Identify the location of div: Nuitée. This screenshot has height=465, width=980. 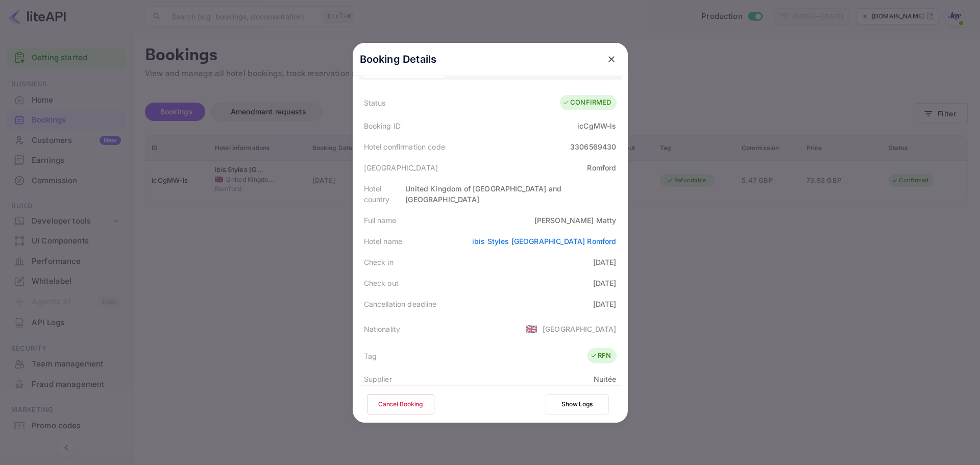
(605, 379).